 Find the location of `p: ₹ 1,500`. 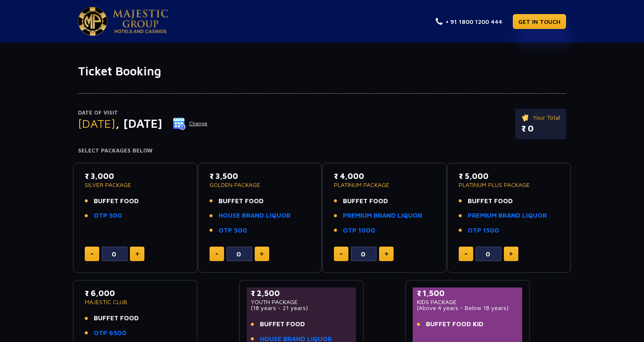

p: ₹ 1,500 is located at coordinates (467, 293).